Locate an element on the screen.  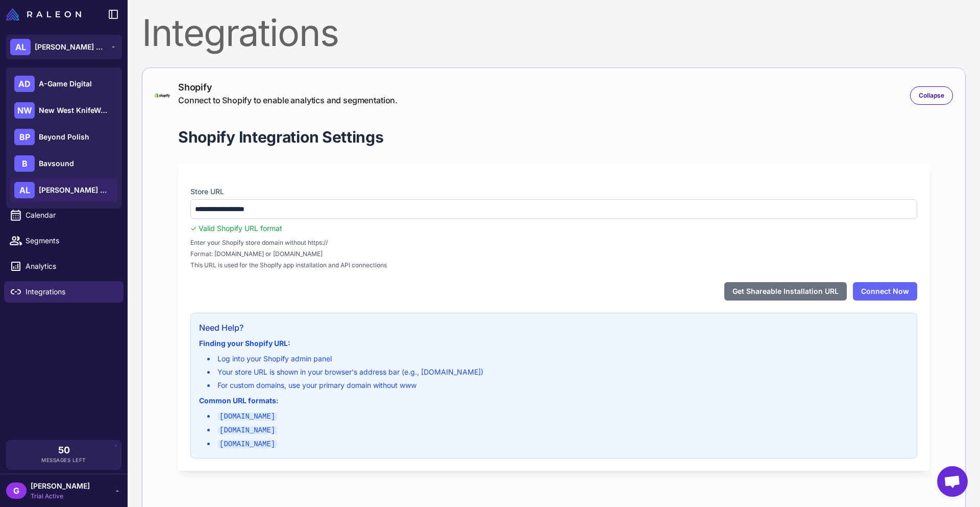
span: Messages Left is located at coordinates (64, 460).